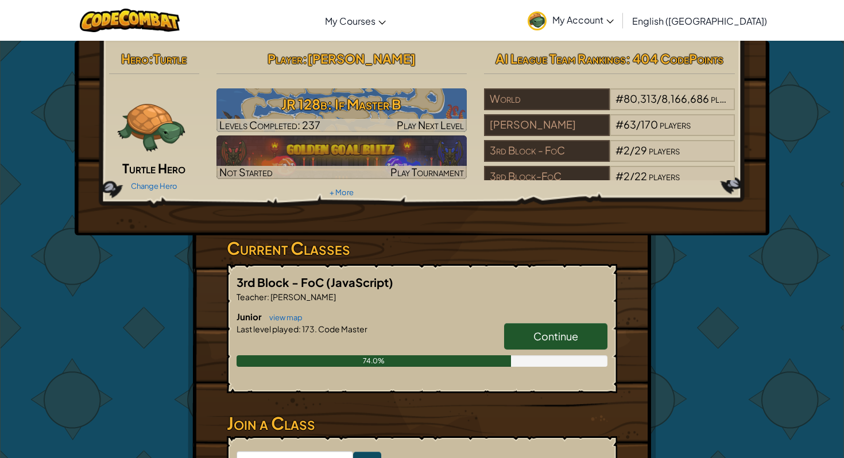  What do you see at coordinates (630, 124) in the screenshot?
I see `span: 63` at bounding box center [630, 124].